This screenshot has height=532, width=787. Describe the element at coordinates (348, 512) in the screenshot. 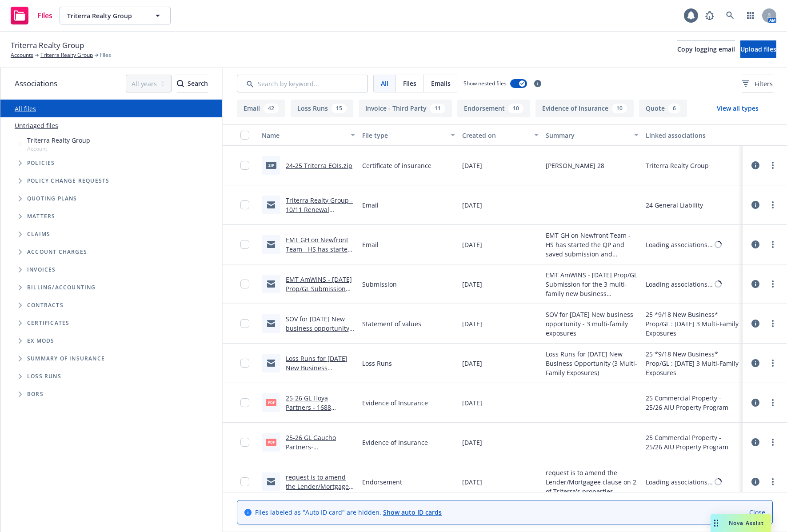

I see `span: Files labeled as "Auto ID card" are hidden.` at that location.